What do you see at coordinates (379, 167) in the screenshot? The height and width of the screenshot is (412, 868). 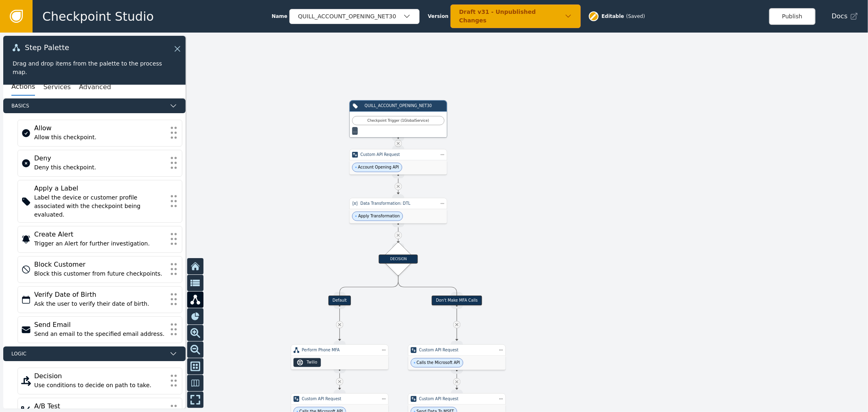 I see `span: Account Opening API` at bounding box center [379, 167].